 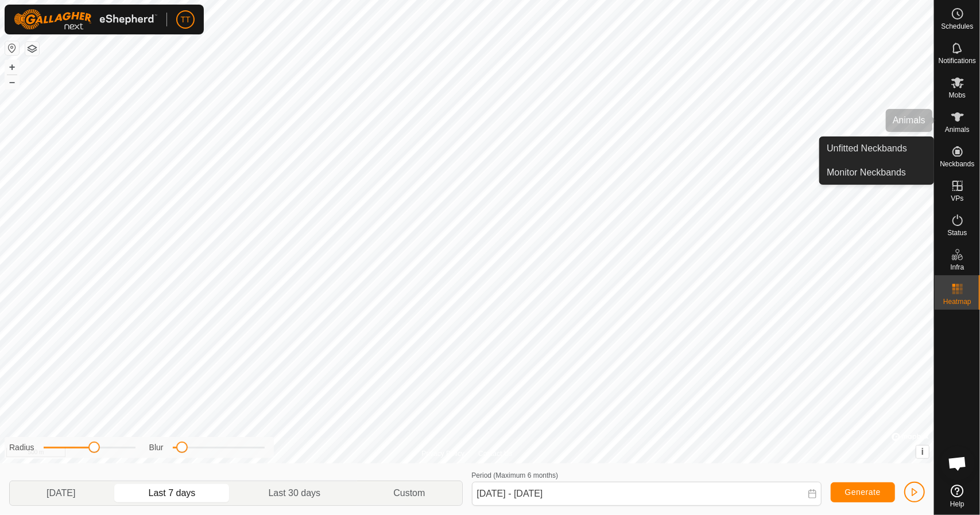 I want to click on span: VPs, so click(x=957, y=199).